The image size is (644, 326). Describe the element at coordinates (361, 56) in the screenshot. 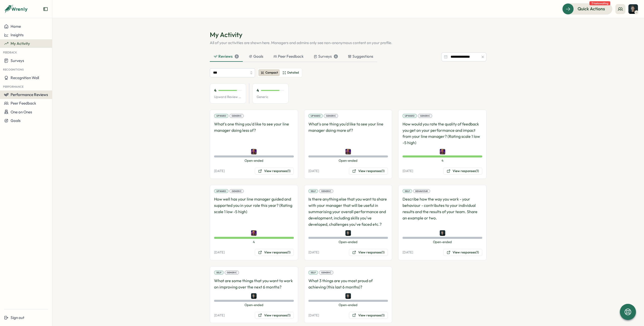

I see `div: Suggestions` at that location.